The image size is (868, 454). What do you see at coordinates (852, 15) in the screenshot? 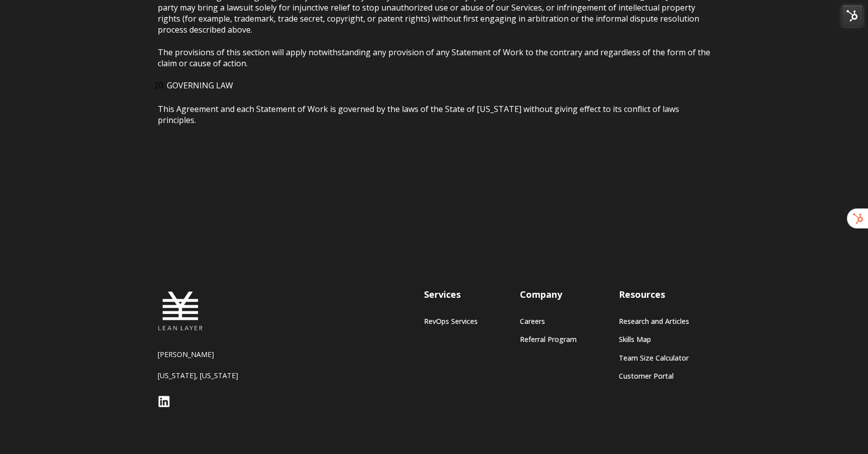
I see `img: HubSpot Tools Menu Toggle` at bounding box center [852, 15].